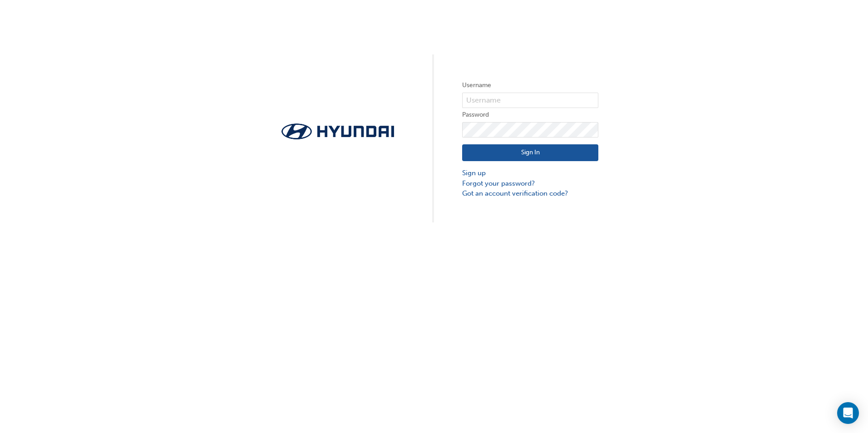  Describe the element at coordinates (530, 153) in the screenshot. I see `button: Sign In` at that location.